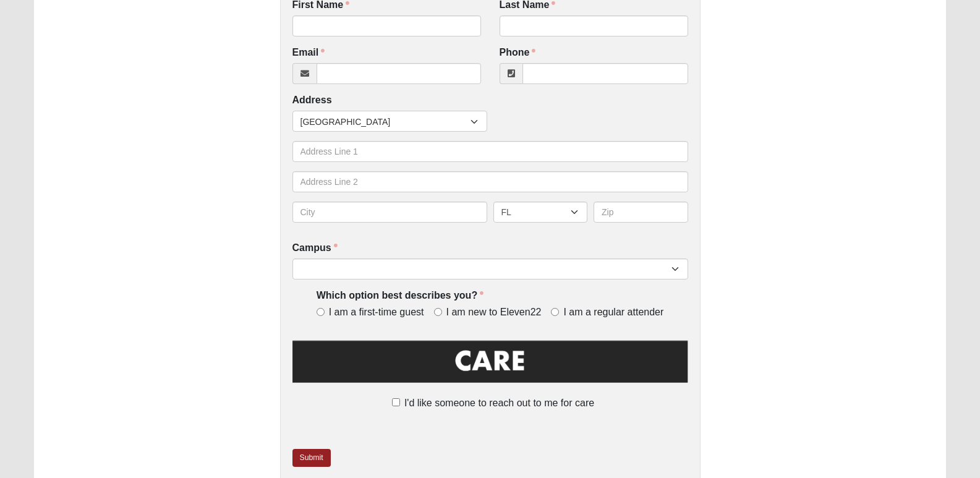 The width and height of the screenshot is (980, 478). What do you see at coordinates (376, 312) in the screenshot?
I see `span: I am a first-time guest` at bounding box center [376, 312].